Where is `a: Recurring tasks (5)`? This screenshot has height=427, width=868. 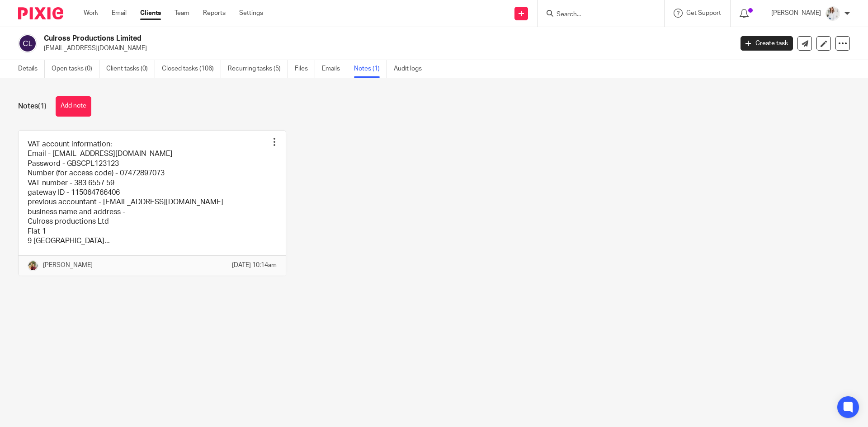
a: Recurring tasks (5) is located at coordinates (258, 68).